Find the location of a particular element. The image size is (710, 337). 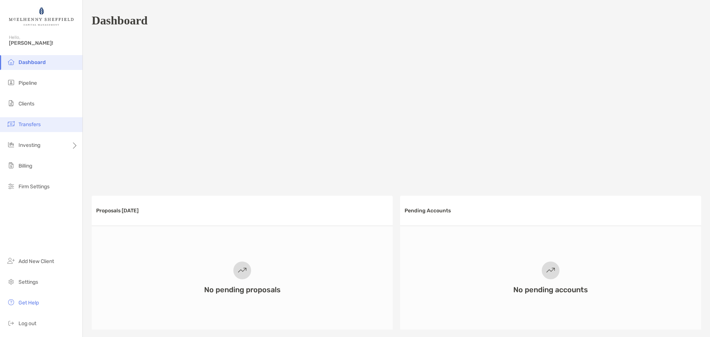

span: Dashboard is located at coordinates (32, 62).